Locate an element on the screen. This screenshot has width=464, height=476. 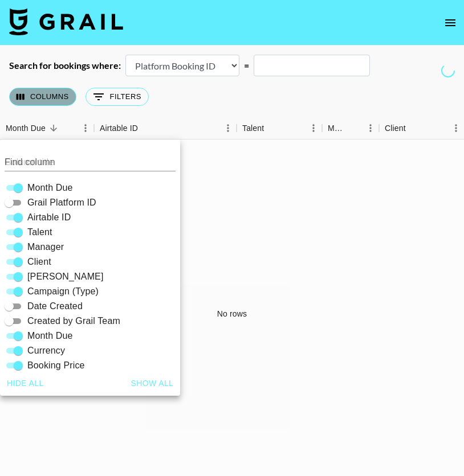
span: Client is located at coordinates (39, 262).